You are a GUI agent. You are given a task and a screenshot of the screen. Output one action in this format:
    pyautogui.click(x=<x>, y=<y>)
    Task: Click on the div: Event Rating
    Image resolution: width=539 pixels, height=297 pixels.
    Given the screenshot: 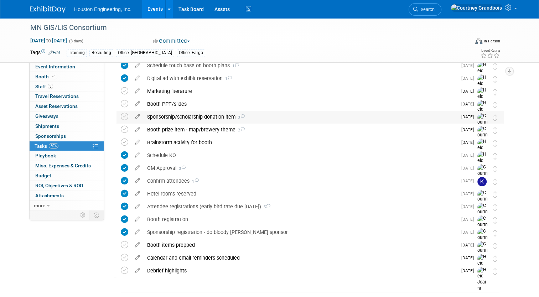 What is the action you would take?
    pyautogui.click(x=490, y=51)
    